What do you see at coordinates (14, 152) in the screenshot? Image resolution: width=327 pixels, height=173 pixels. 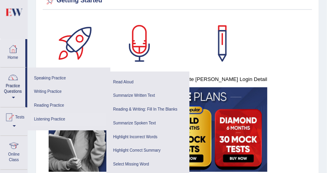 I see `a: Online Class` at bounding box center [14, 152].